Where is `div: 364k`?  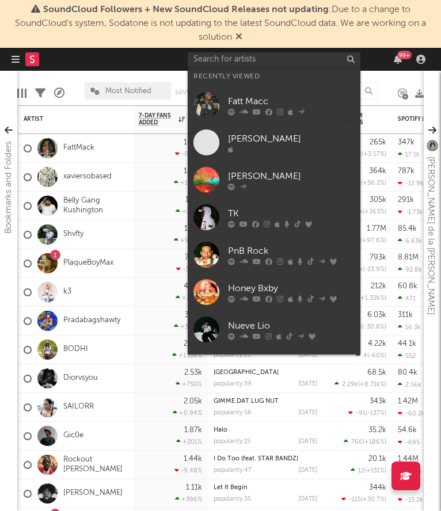 div: 364k is located at coordinates (378, 171).